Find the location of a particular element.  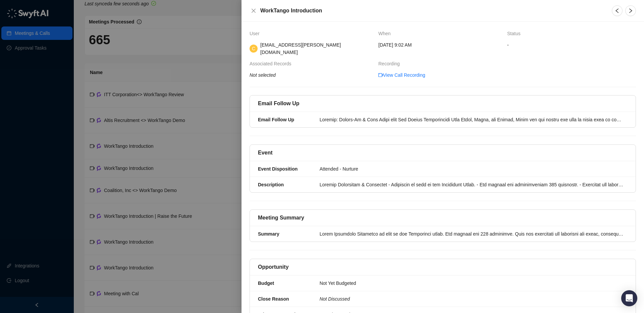

a: video-cameraView Call Recording is located at coordinates (402, 75).